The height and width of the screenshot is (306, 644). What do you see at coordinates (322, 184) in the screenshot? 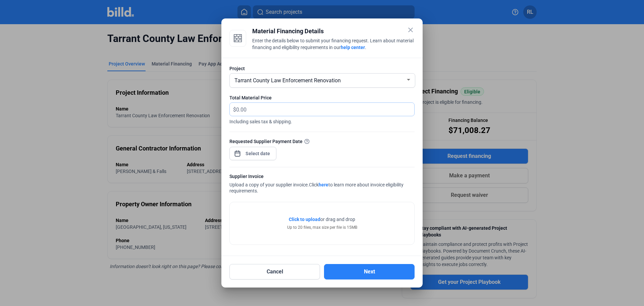
I see `div: Upload a copy of your supplier invoice.` at bounding box center [322, 184].